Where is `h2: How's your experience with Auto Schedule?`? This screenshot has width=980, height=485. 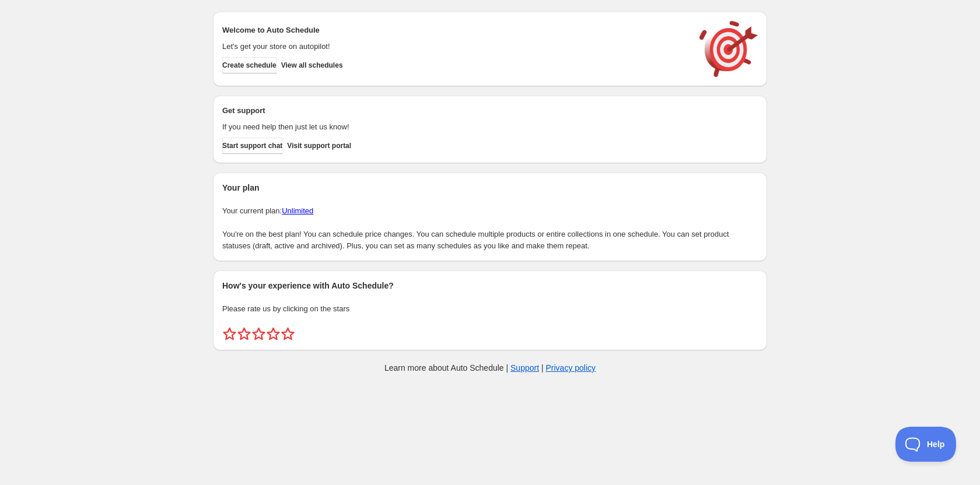
h2: How's your experience with Auto Schedule? is located at coordinates (490, 286).